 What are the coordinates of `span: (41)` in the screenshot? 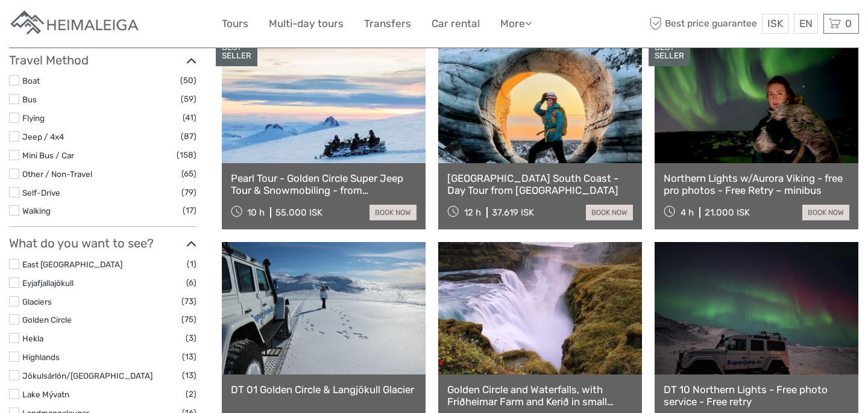 It's located at (189, 118).